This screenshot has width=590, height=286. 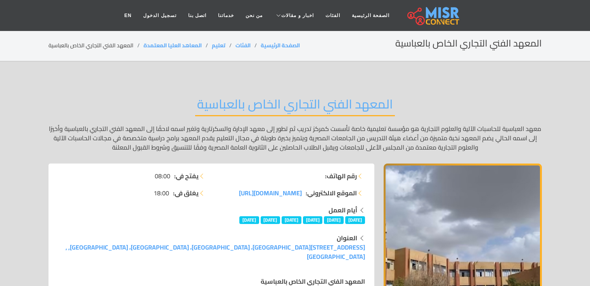 What do you see at coordinates (226, 16) in the screenshot?
I see `a: خدماتنا` at bounding box center [226, 16].